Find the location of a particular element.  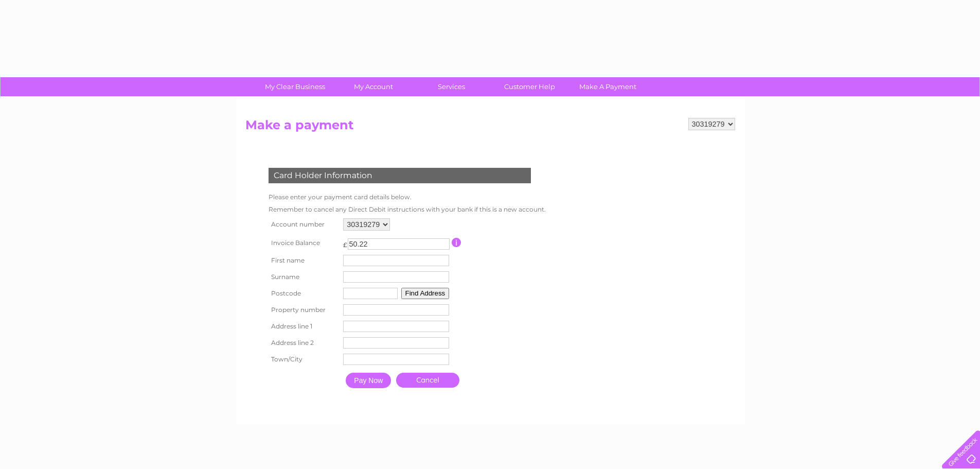

div: Card Holder Information is located at coordinates (400, 176).